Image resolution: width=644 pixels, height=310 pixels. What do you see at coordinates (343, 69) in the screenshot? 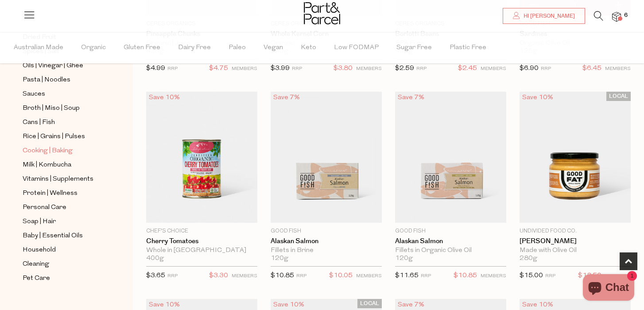
I see `span: $3.80` at bounding box center [343, 69].